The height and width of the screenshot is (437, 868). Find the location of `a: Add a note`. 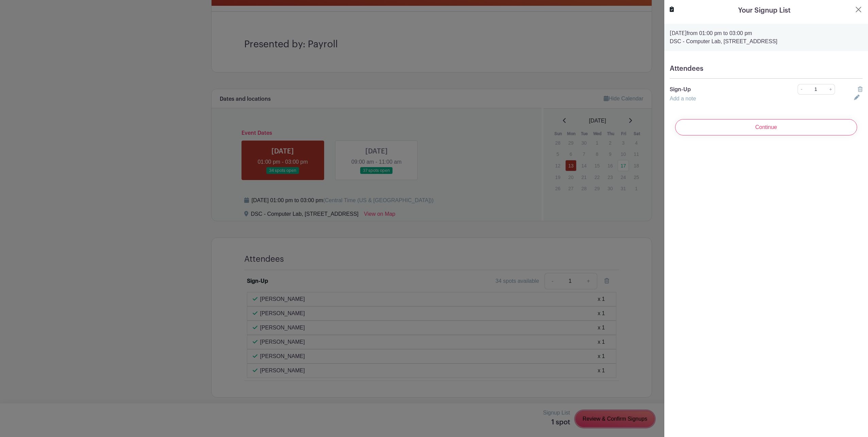

a: Add a note is located at coordinates (683, 98).